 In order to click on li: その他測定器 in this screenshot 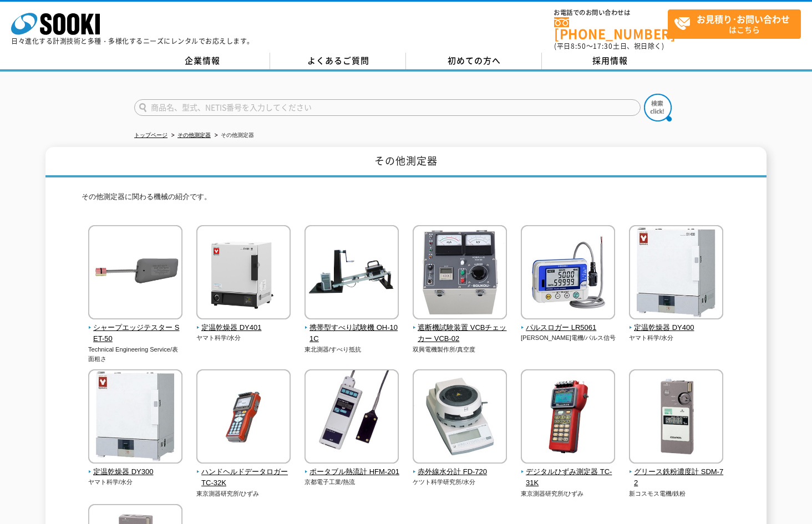, I will do `click(233, 135)`.